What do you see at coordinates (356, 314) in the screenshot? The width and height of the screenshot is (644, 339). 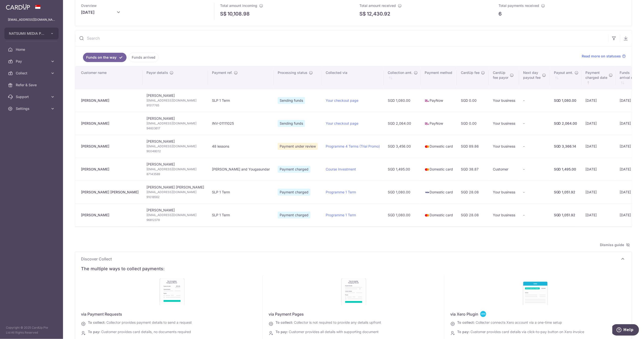 I see `div: via Payment Pages` at bounding box center [356, 314].